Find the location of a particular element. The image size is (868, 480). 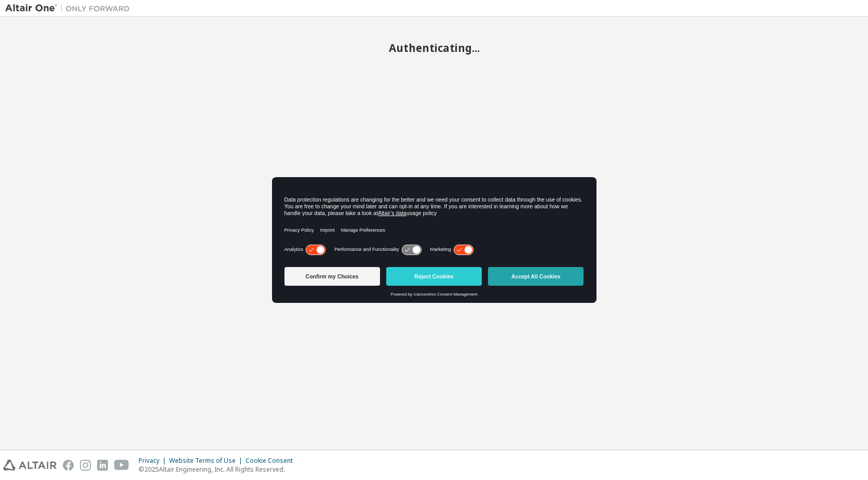

img: instagram.svg is located at coordinates (85, 465).